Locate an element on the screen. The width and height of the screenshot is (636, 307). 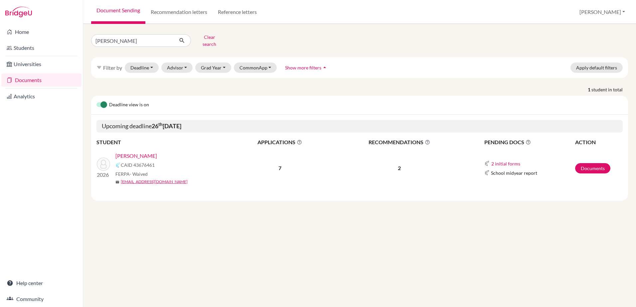
a: Home is located at coordinates (41, 32).